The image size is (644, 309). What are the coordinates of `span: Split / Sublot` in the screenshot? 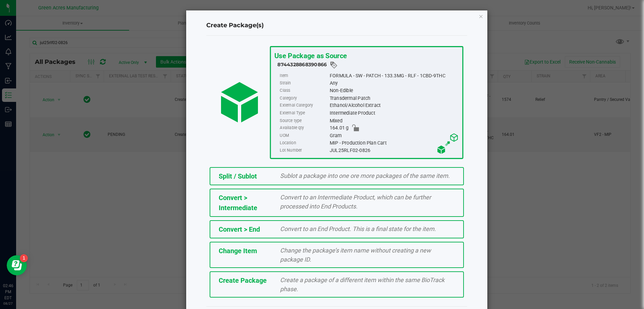 It's located at (238, 176).